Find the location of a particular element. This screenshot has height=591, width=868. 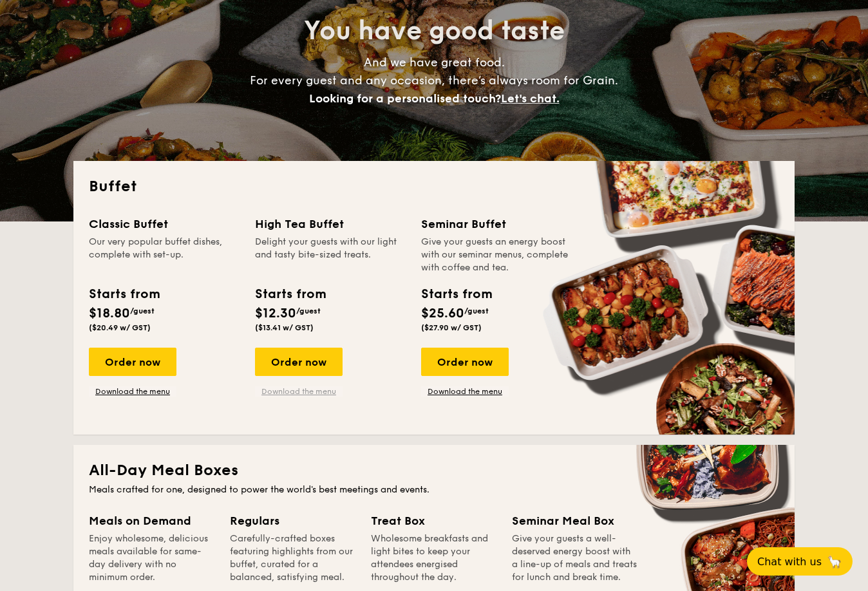

div: Meals on Demand is located at coordinates (151, 521).